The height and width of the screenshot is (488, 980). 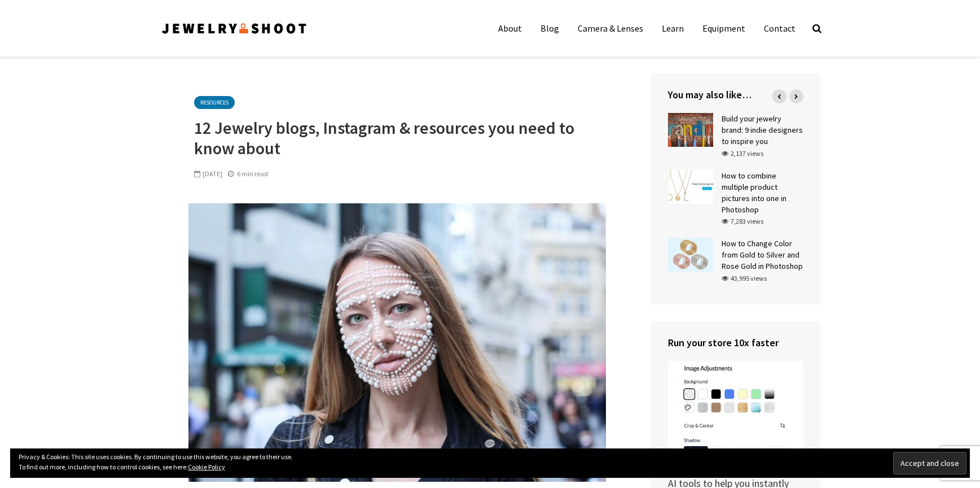 What do you see at coordinates (736, 342) in the screenshot?
I see `h4: Run your store 10x faster` at bounding box center [736, 342].